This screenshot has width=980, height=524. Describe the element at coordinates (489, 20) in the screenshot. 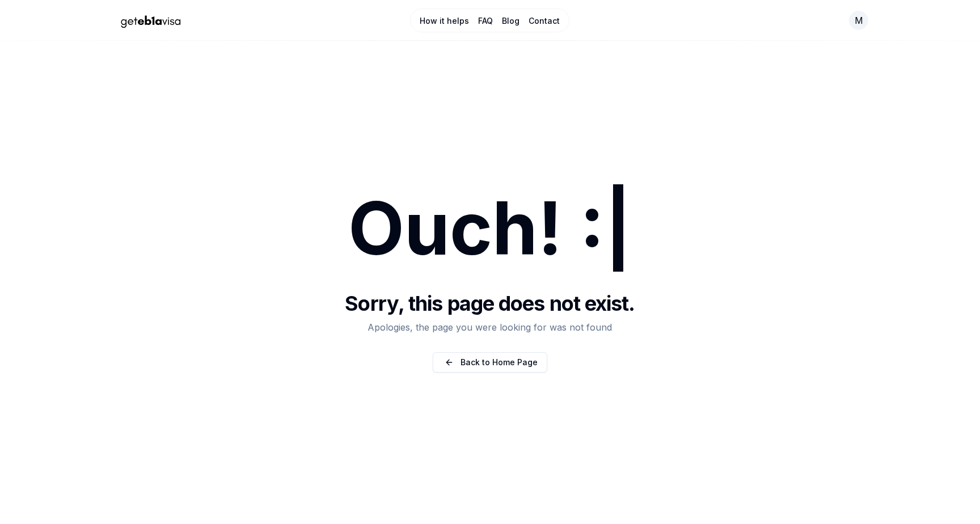

I see `nav: Main` at that location.